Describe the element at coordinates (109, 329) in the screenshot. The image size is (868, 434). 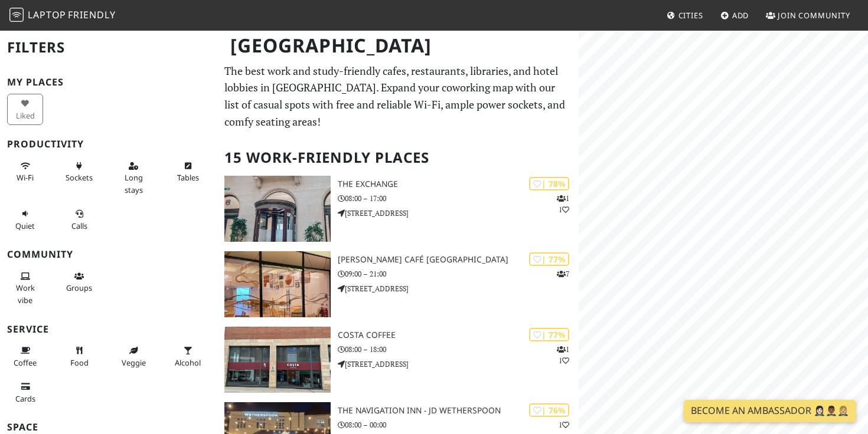
I see `h3: Service` at that location.